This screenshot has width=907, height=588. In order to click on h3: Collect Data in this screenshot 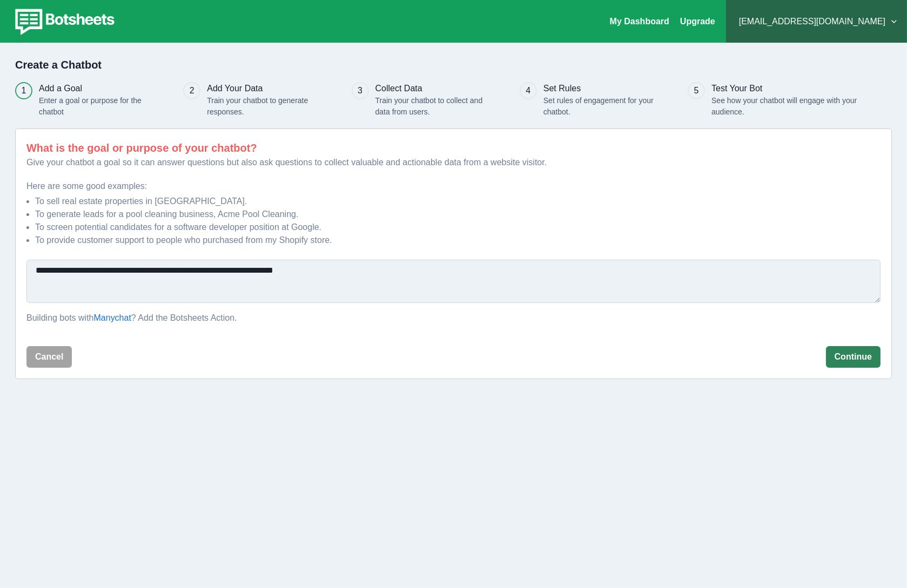, I will do `click(435, 89)`.